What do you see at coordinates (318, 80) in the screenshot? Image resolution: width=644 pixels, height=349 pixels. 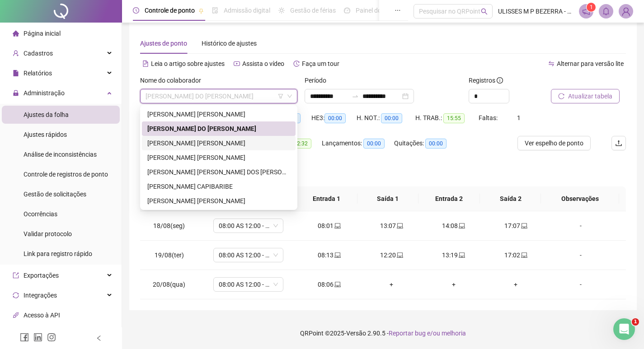 I see `label: Período` at bounding box center [318, 80].